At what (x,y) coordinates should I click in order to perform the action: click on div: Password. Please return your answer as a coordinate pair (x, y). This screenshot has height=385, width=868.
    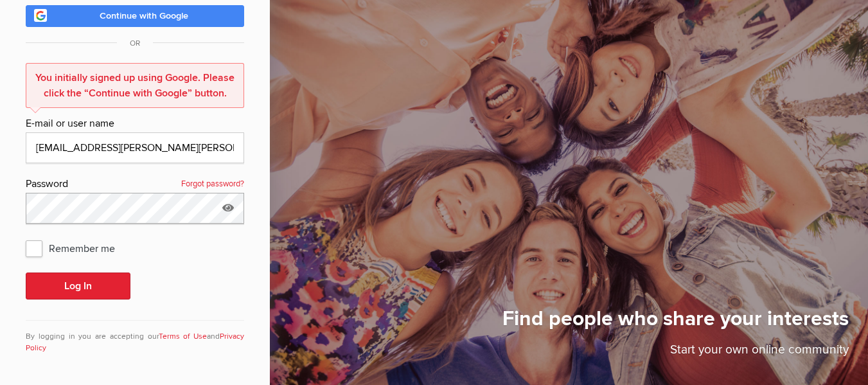
    Looking at the image, I should click on (135, 184).